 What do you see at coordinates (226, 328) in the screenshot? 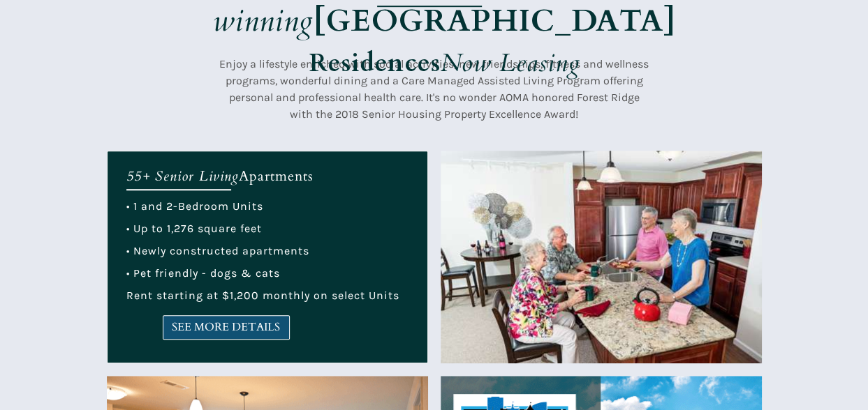
I see `span: SEE MORE DETAILS` at bounding box center [226, 328].